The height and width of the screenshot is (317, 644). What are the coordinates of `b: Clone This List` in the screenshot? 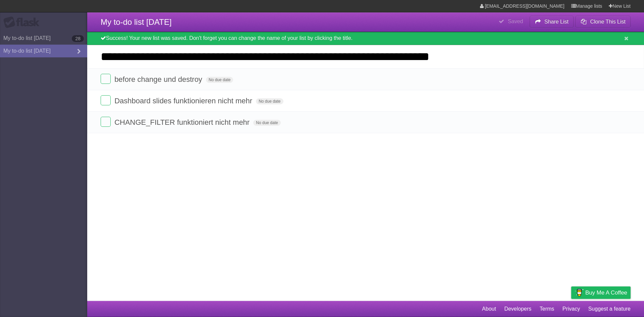 It's located at (608, 21).